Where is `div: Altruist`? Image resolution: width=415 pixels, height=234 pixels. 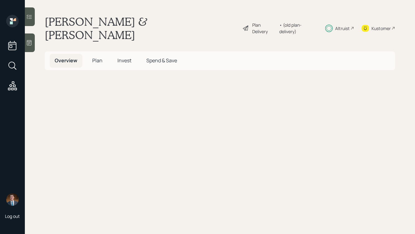
div: Altruist is located at coordinates (342, 28).